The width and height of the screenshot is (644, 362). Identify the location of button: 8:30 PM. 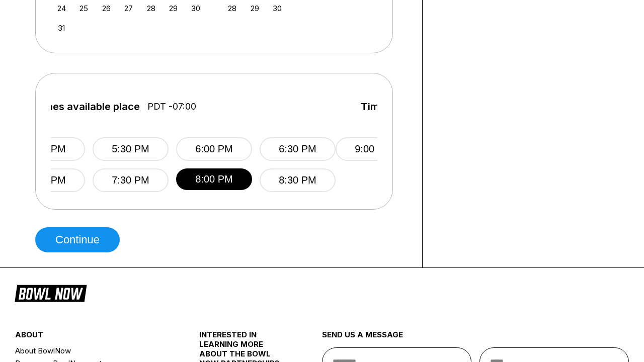
(298, 180).